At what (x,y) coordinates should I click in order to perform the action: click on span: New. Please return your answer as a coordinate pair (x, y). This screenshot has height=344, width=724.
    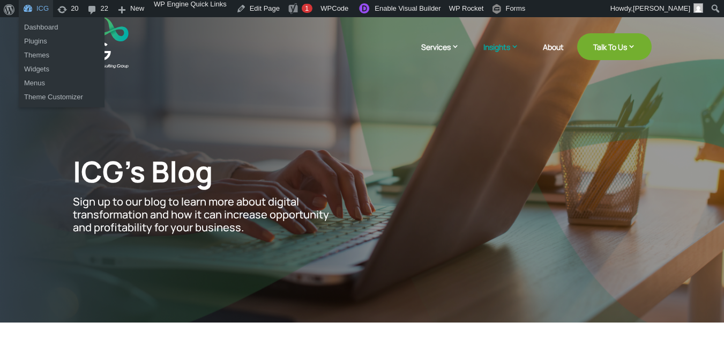
    Looking at the image, I should click on (137, 13).